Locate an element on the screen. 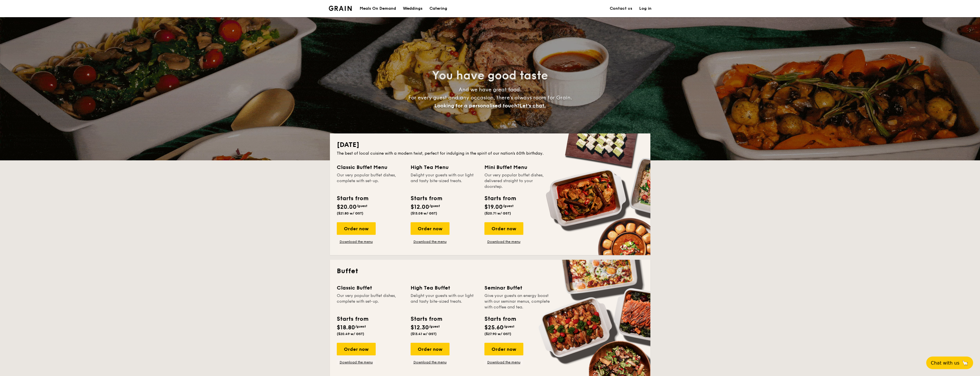 This screenshot has width=980, height=376. button: Chat with us🦙 is located at coordinates (949, 362).